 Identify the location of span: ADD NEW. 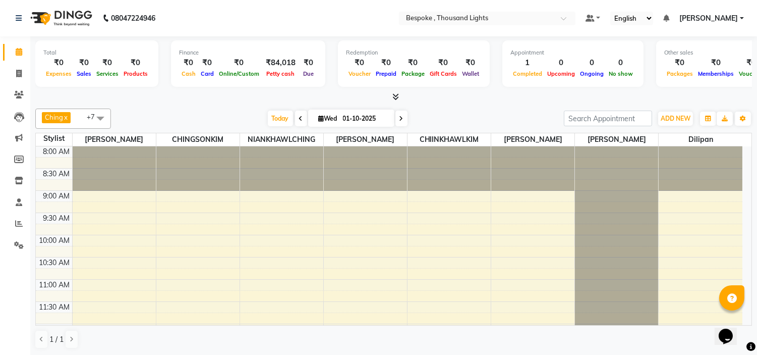
(676, 118).